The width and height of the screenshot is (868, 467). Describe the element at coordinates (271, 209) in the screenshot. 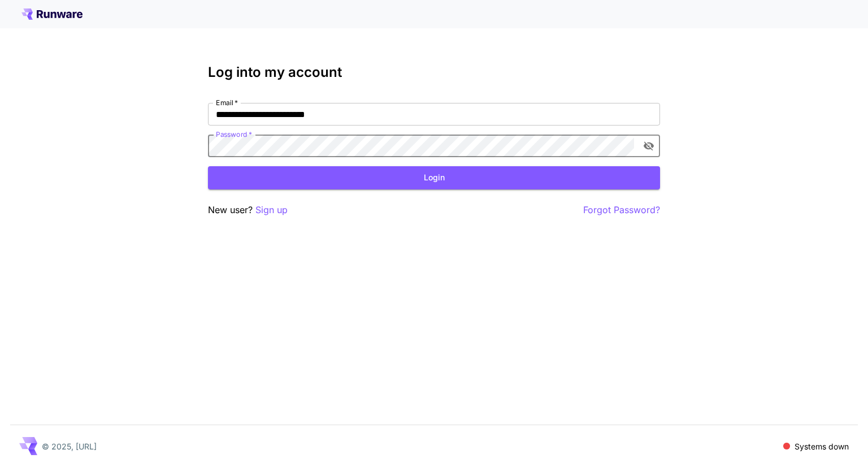

I see `p: Sign up` at that location.